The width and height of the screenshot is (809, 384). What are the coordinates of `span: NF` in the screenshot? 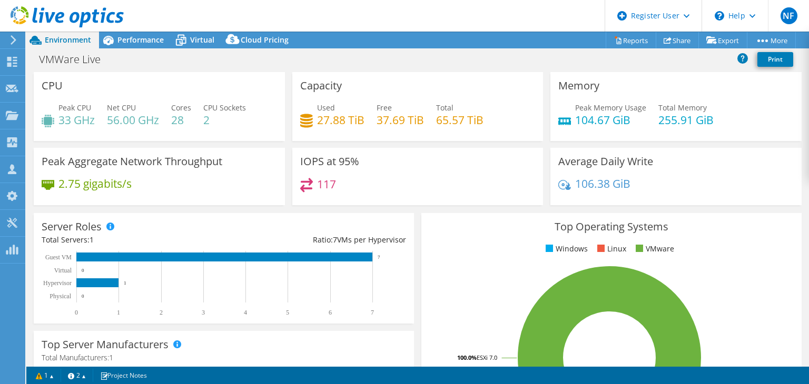 It's located at (789, 16).